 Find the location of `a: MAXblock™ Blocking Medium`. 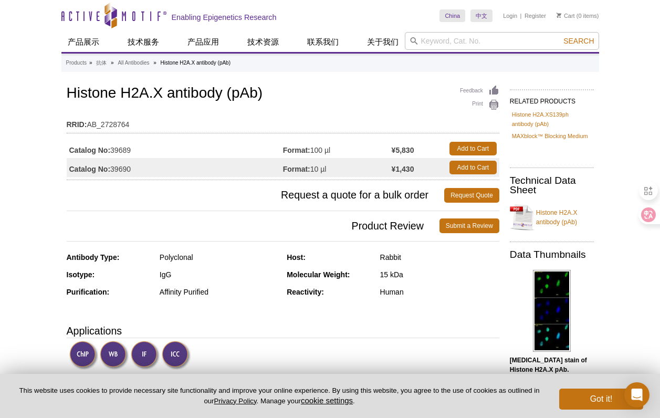

a: MAXblock™ Blocking Medium is located at coordinates (549, 136).